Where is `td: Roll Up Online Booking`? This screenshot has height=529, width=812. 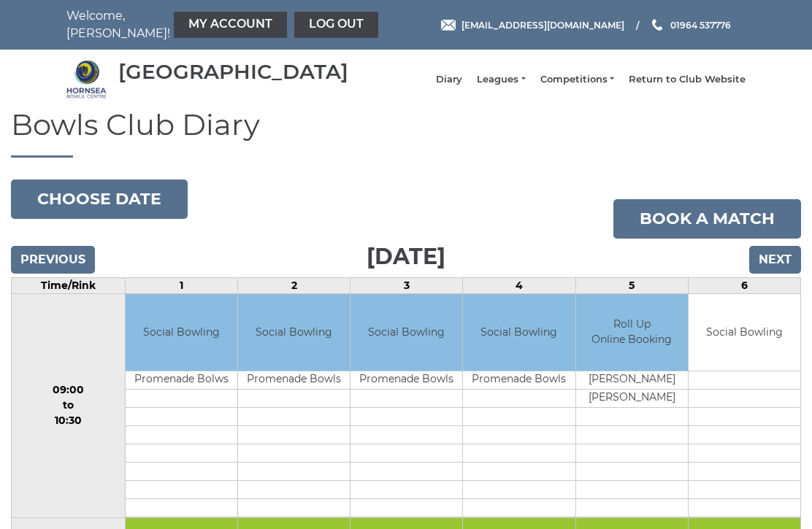
td: Roll Up Online Booking is located at coordinates (632, 332).